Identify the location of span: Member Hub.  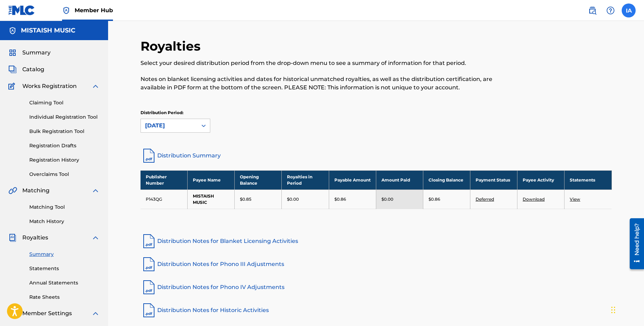
(94, 10).